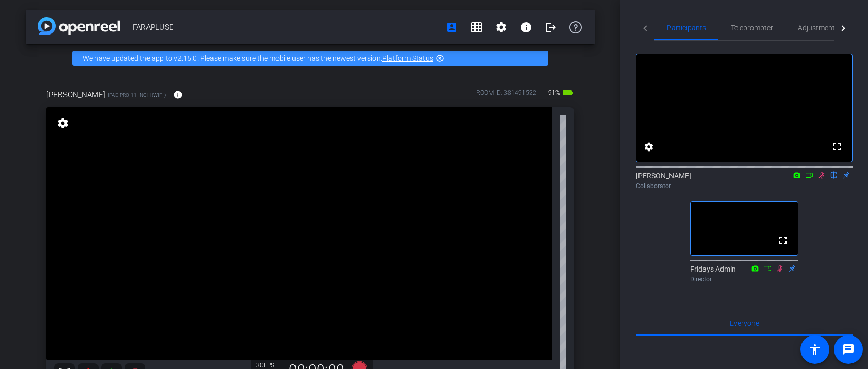  I want to click on span: Participants, so click(687, 28).